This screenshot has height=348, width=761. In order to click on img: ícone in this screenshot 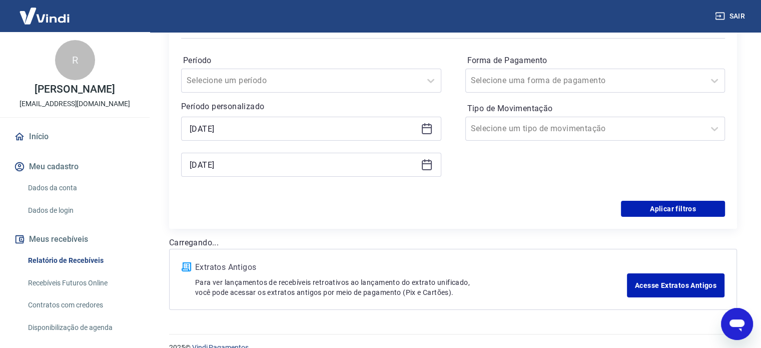, I will do `click(186, 267)`.